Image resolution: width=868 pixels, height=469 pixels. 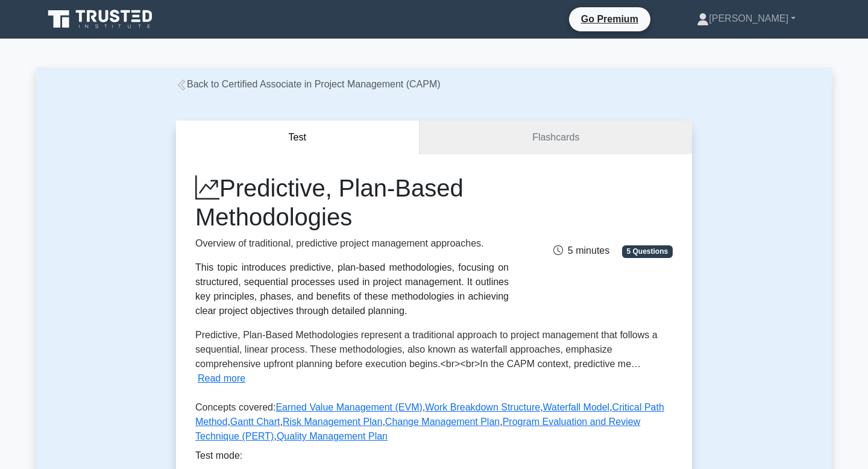 What do you see at coordinates (581, 250) in the screenshot?
I see `span: 5 minutes` at bounding box center [581, 250].